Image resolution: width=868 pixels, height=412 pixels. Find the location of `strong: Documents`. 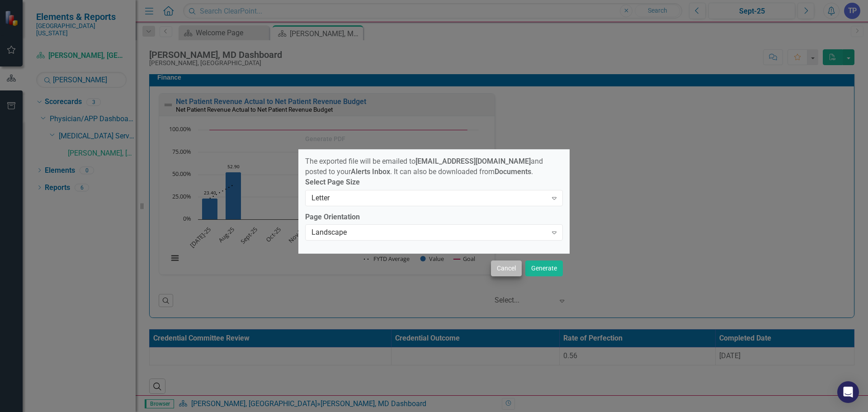

strong: Documents is located at coordinates (513, 171).